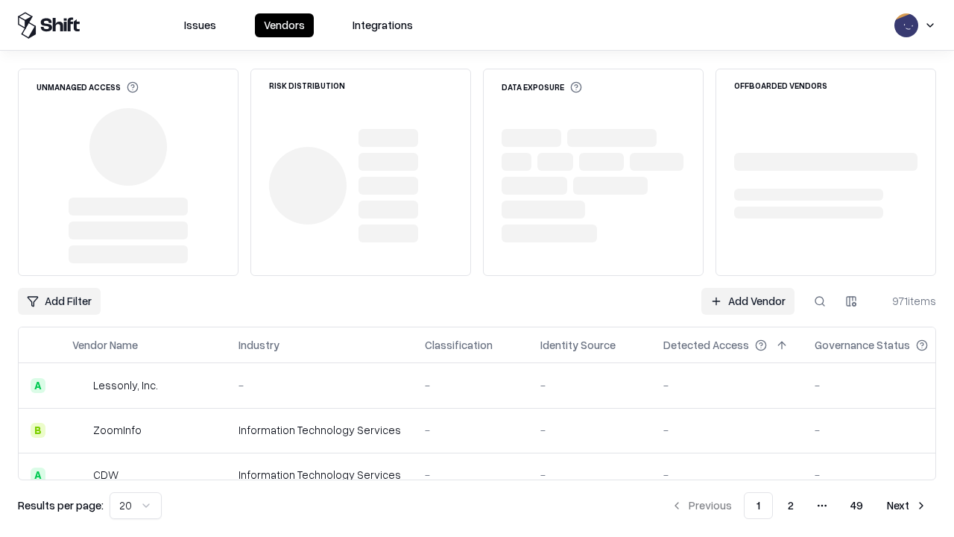 The image size is (954, 537). Describe the element at coordinates (259, 344) in the screenshot. I see `div: Industry` at that location.